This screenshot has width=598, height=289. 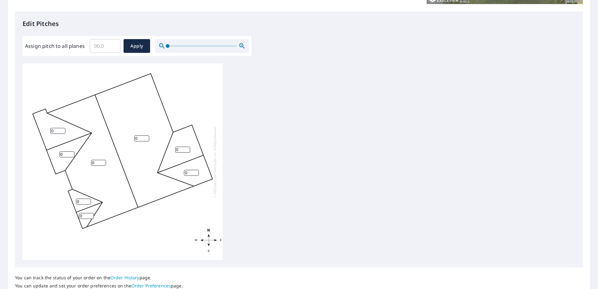 I want to click on p: You can track the status of your order on the page., so click(x=99, y=278).